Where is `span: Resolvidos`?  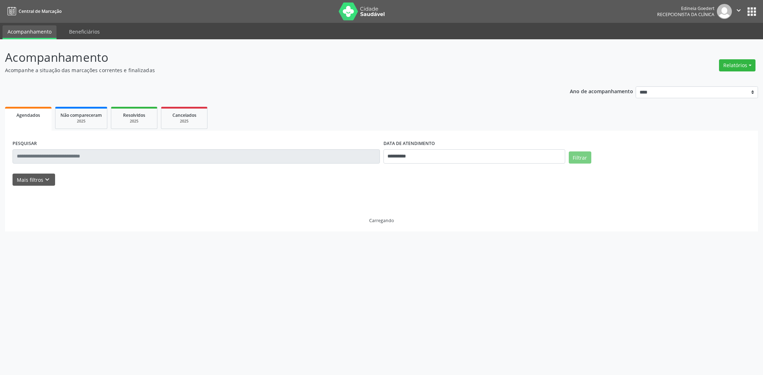
span: Resolvidos is located at coordinates (134, 115).